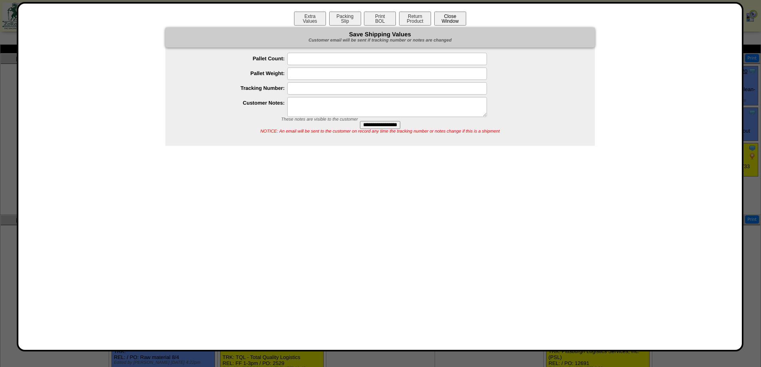  Describe the element at coordinates (346, 21) in the screenshot. I see `a: PackingSlip` at that location.